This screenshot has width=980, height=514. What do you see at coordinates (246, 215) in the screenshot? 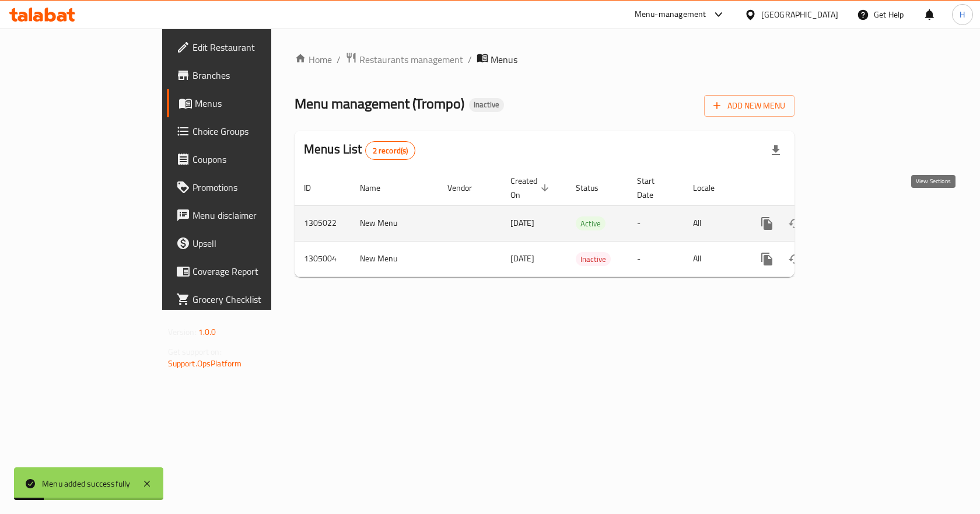
I see `a: Menu disclaimer` at bounding box center [246, 215].